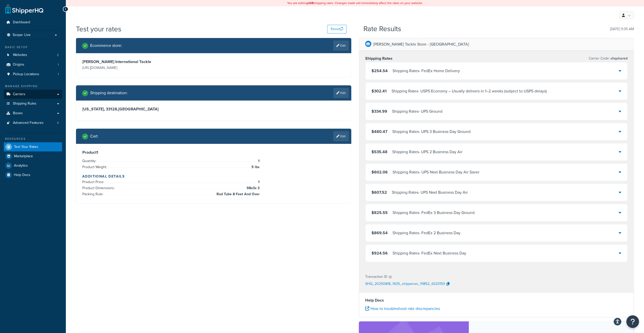 This screenshot has width=644, height=333. Describe the element at coordinates (19, 65) in the screenshot. I see `span: Origins` at that location.